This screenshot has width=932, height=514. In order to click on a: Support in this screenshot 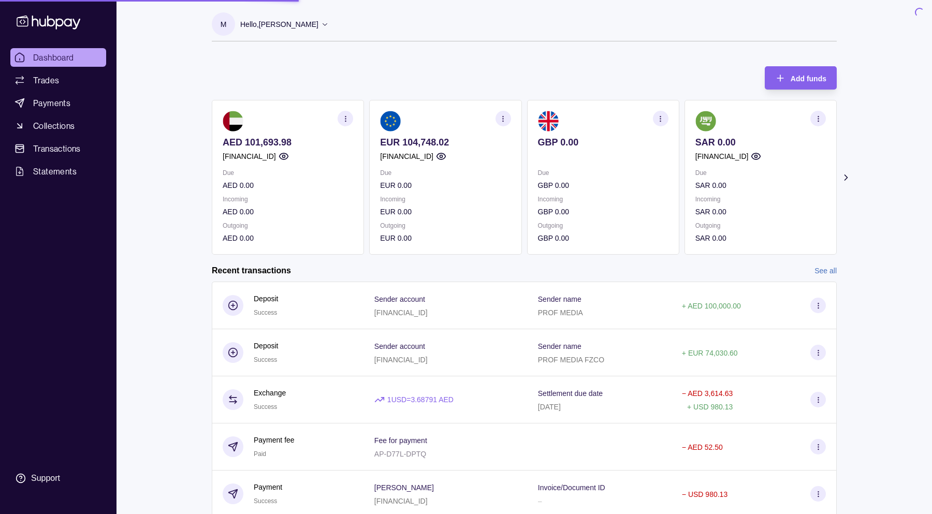, I will do `click(58, 479)`.